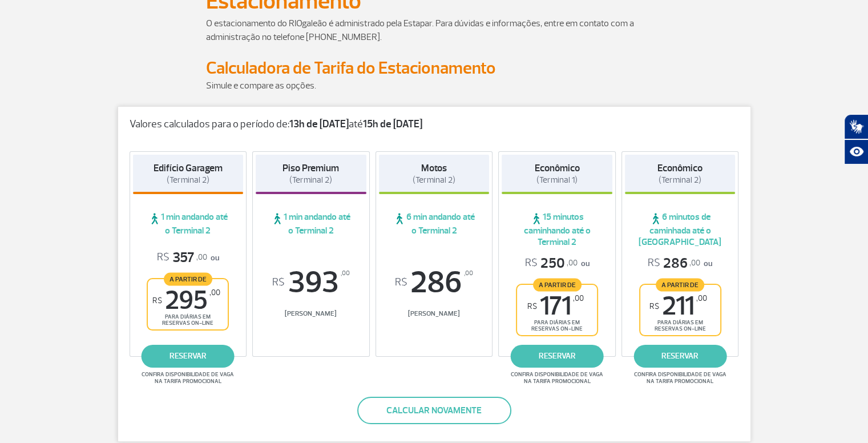  Describe the element at coordinates (182, 257) in the screenshot. I see `span: 357` at that location.